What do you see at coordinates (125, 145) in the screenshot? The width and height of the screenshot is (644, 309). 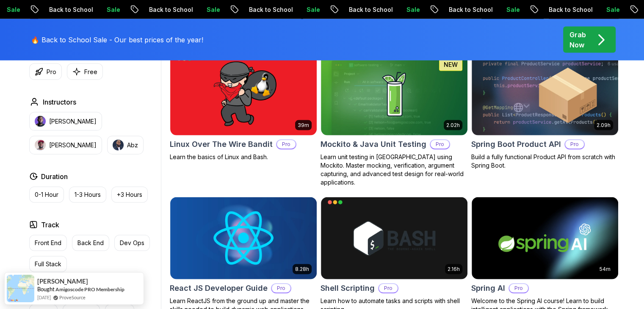 I see `button: instructor imgAbz` at bounding box center [125, 145].